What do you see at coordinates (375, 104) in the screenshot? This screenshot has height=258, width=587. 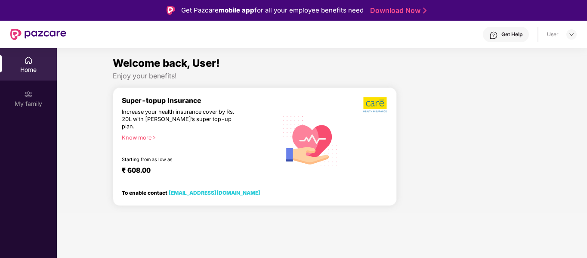 I see `img: b5dec4f62d2307b9de63beb79f102df3.png` at bounding box center [375, 104].